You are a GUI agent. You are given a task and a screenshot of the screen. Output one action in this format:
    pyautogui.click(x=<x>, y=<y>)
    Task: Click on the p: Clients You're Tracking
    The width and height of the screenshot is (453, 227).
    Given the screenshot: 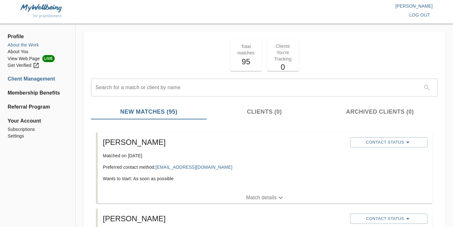 What is the action you would take?
    pyautogui.click(x=283, y=53)
    